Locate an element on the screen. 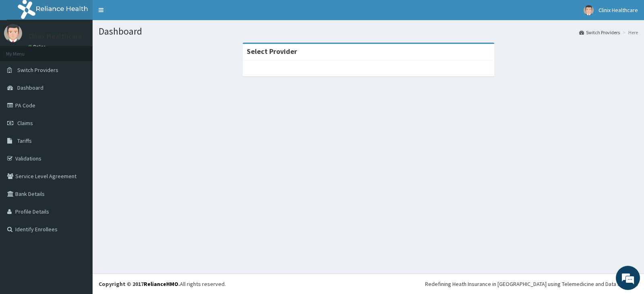 Image resolution: width=644 pixels, height=294 pixels. p: Clinix Healthcare is located at coordinates (55, 36).